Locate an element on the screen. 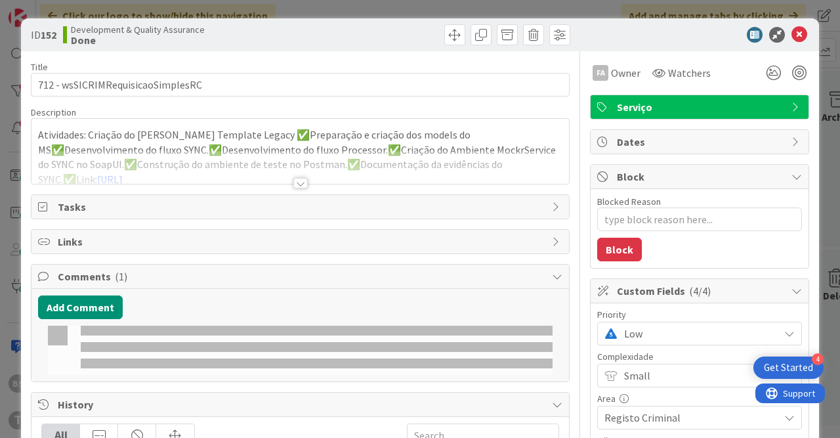  span: Dates is located at coordinates (701, 142).